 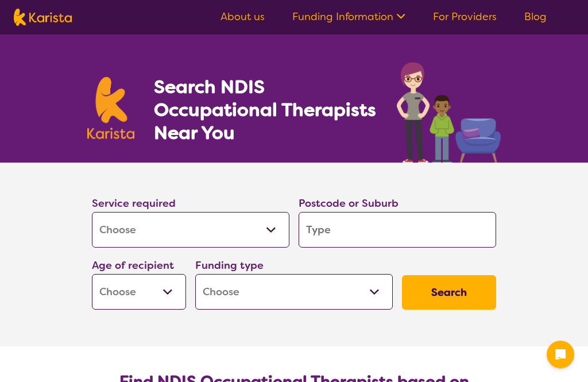 I want to click on label: Age of recipient, so click(x=133, y=265).